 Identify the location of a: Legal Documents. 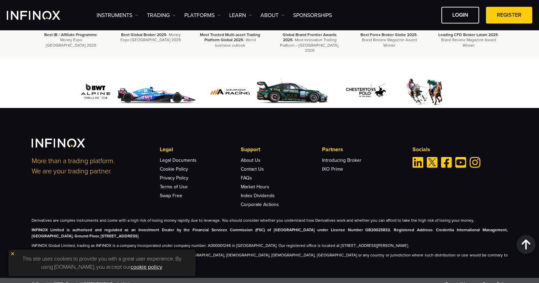
(178, 160).